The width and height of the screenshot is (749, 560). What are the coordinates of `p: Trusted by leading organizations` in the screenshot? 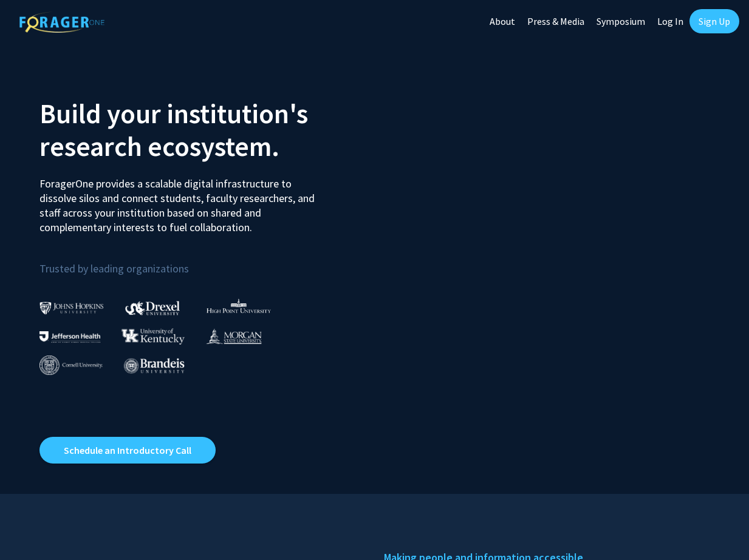 It's located at (202, 261).